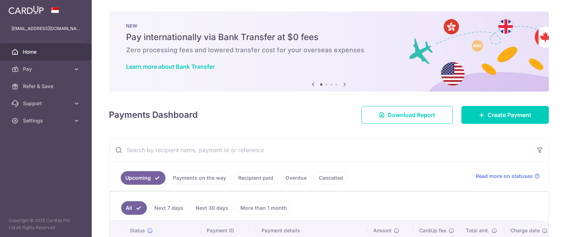  I want to click on a: Download Report, so click(407, 115).